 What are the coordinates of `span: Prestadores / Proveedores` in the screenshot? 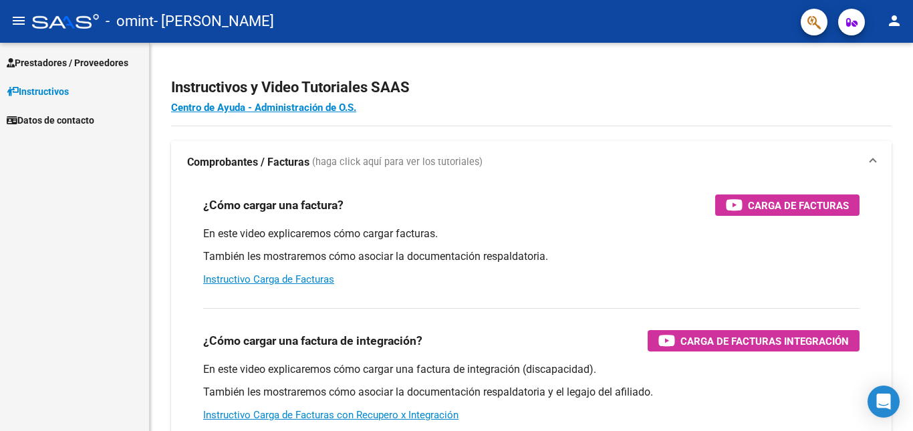 It's located at (68, 63).